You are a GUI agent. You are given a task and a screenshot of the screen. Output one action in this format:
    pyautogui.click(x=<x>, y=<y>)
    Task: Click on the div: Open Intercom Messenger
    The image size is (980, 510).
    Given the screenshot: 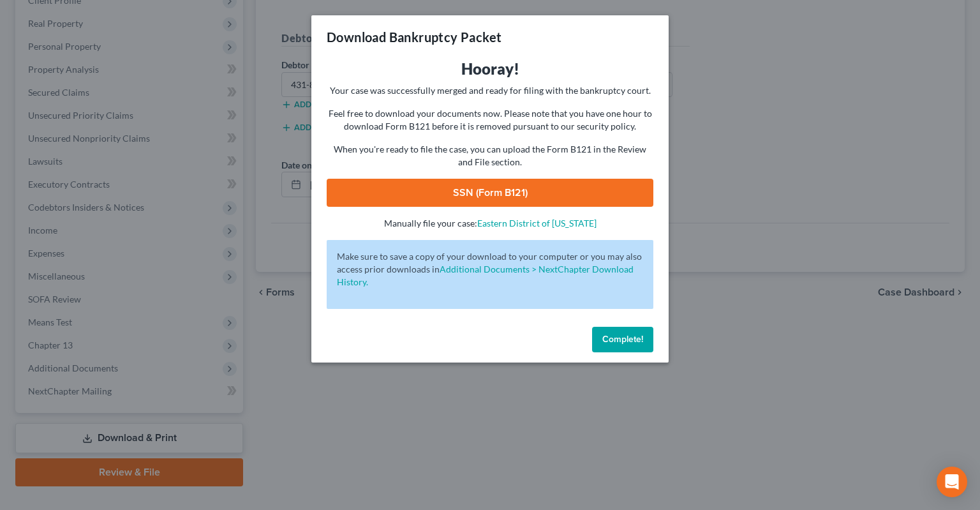 What is the action you would take?
    pyautogui.click(x=952, y=481)
    